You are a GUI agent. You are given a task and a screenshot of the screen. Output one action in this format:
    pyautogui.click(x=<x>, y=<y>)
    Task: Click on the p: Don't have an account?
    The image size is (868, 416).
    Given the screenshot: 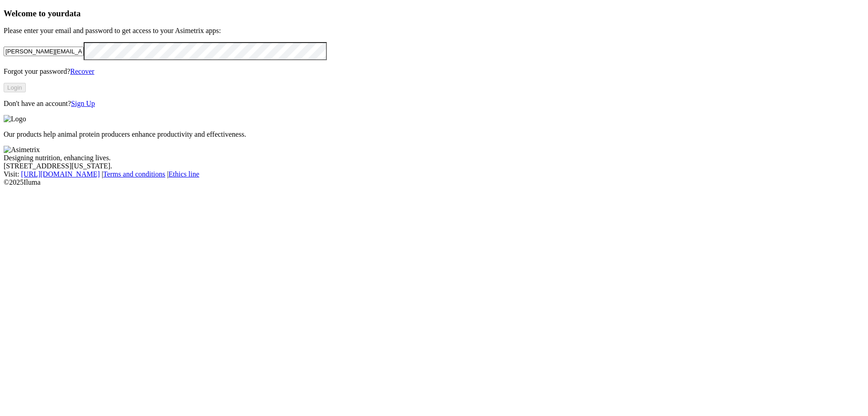 What is the action you would take?
    pyautogui.click(x=434, y=104)
    